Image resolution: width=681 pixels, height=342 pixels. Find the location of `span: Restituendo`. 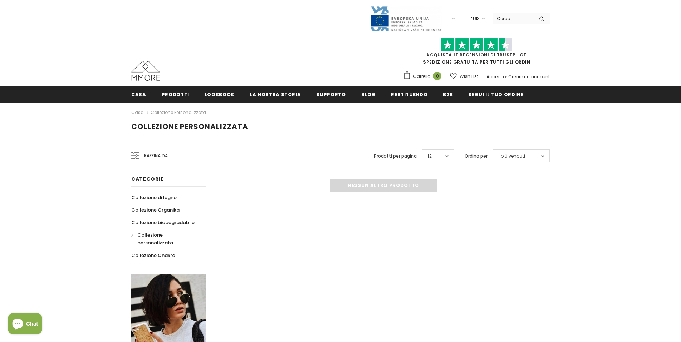

span: Restituendo is located at coordinates (409, 94).